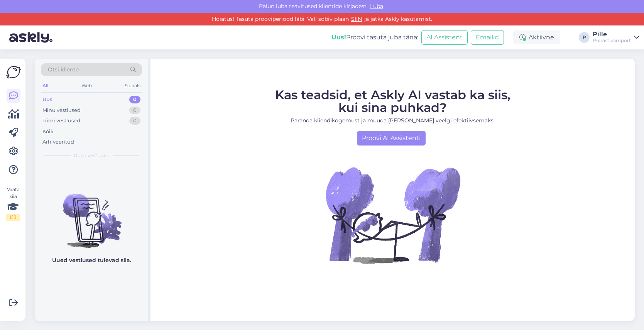  Describe the element at coordinates (48, 100) in the screenshot. I see `div: Uus` at that location.